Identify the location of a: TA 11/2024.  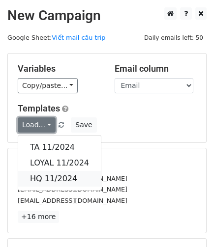
(59, 147).